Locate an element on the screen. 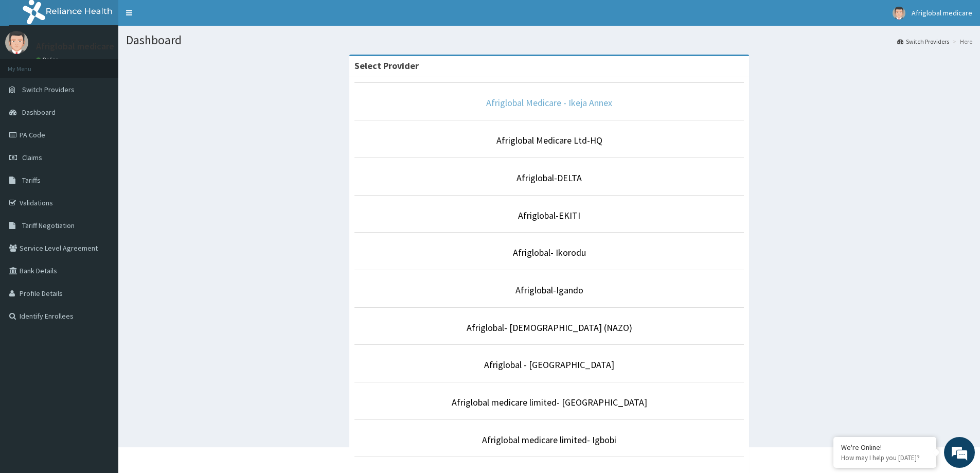 This screenshot has height=473, width=980. strong: Select Provider is located at coordinates (387, 66).